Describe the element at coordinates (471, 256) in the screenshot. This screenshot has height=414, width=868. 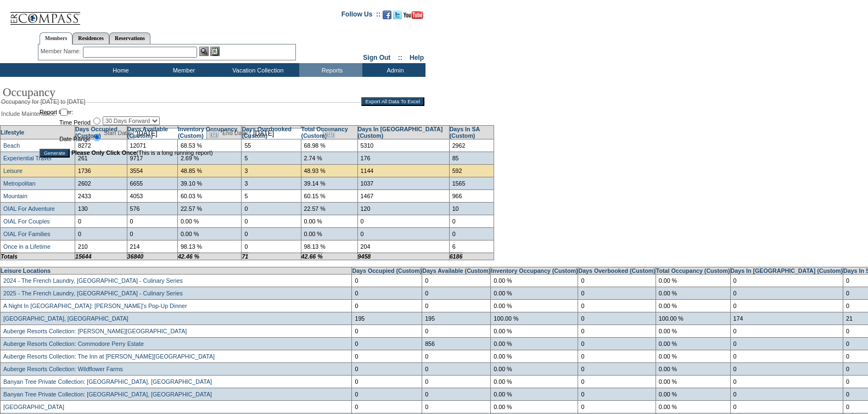
I see `td: 6186` at that location.